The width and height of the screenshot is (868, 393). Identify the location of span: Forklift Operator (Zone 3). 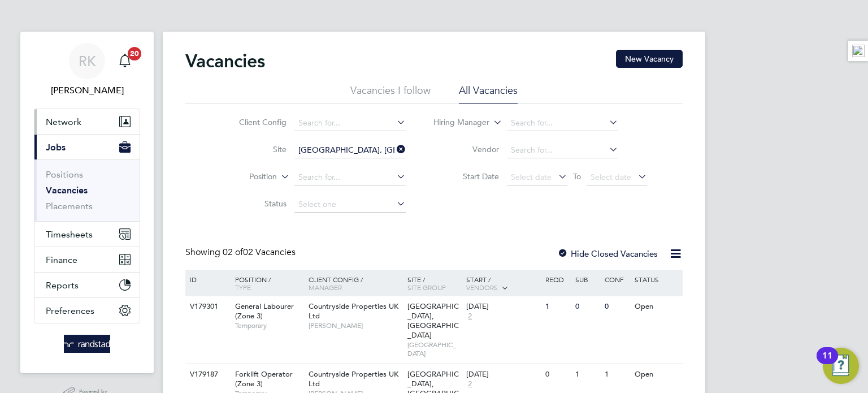
(264, 379).